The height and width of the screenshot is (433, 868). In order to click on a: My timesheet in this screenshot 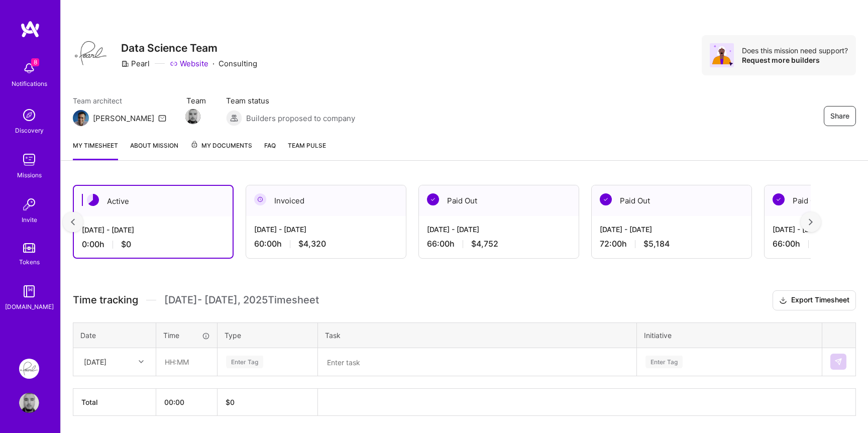, I will do `click(95, 150)`.